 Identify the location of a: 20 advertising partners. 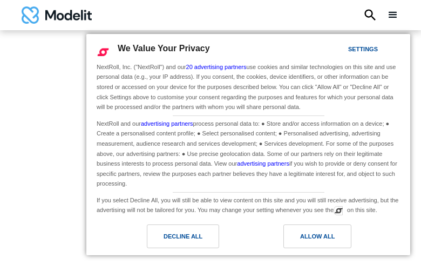
(216, 67).